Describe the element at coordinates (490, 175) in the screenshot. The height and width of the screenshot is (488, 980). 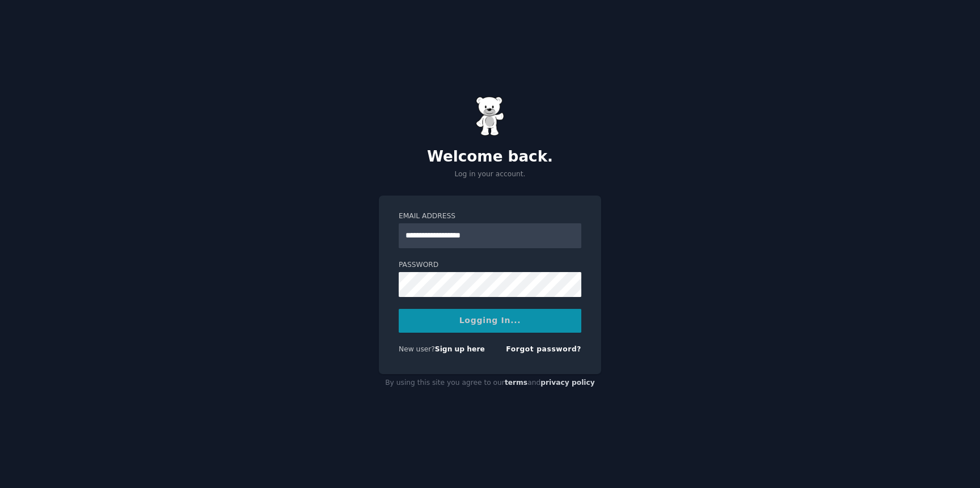
I see `p: Log in your account.` at that location.